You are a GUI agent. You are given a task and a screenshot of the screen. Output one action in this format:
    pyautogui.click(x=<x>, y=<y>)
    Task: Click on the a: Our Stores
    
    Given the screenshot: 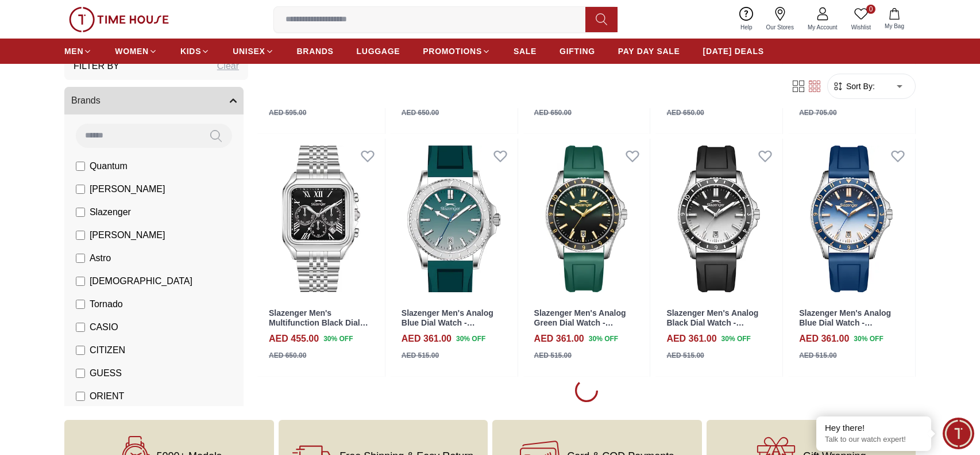 What is the action you would take?
    pyautogui.click(x=780, y=19)
    